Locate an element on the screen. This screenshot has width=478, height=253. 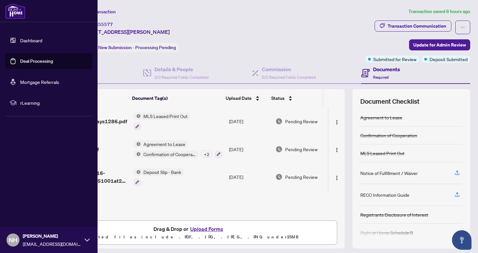
span: Agreement to Lease is located at coordinates (164, 144).